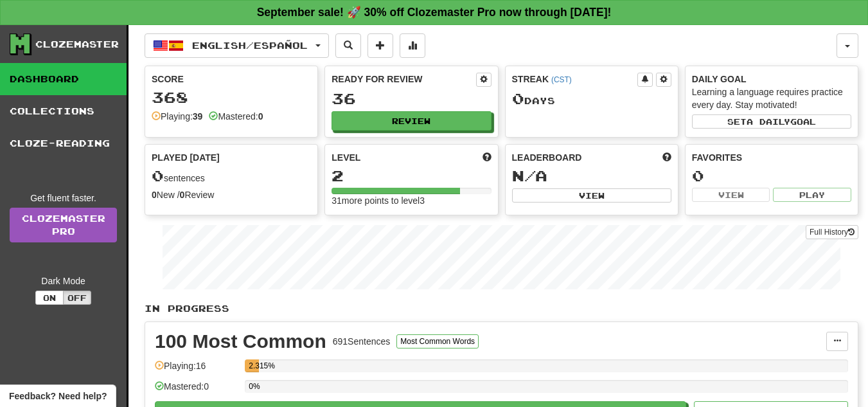 The width and height of the screenshot is (868, 407). I want to click on button: Add sentence to collection, so click(380, 46).